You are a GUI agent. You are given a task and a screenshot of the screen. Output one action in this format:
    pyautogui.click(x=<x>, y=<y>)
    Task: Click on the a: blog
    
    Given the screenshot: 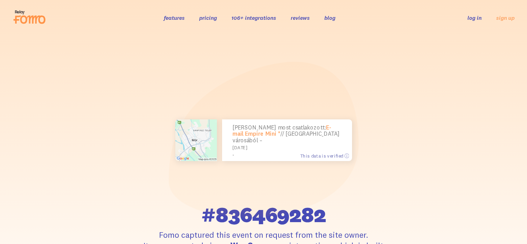 What is the action you would take?
    pyautogui.click(x=330, y=18)
    